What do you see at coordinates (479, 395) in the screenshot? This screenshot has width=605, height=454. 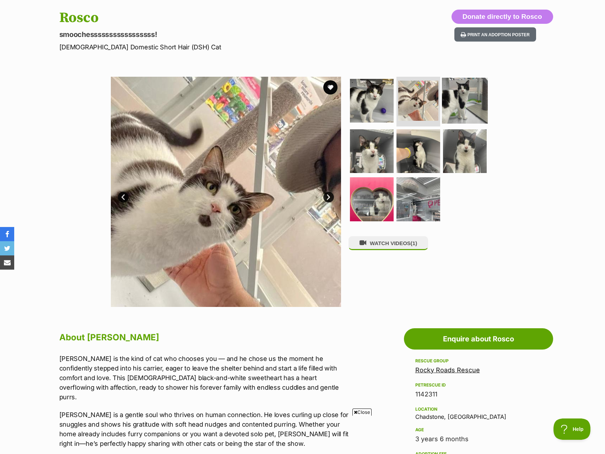 I see `div: 1142311` at bounding box center [479, 395].